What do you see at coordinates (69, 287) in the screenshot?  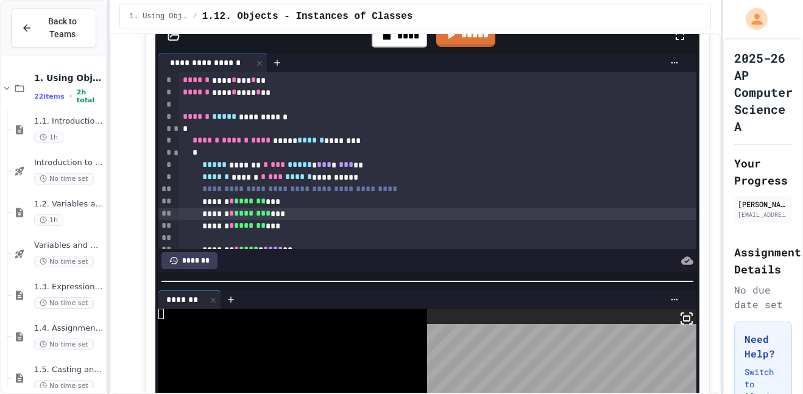 I see `span: 1.3. Expressions and Output [New]` at bounding box center [69, 287].